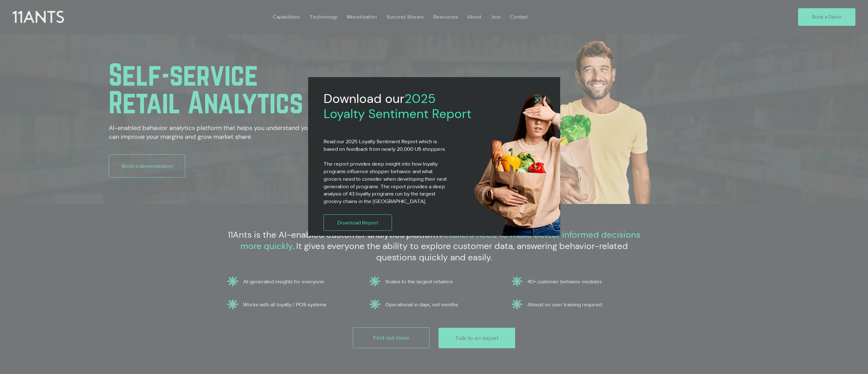  I want to click on img: 11ants shopper4.png, so click(535, 165).